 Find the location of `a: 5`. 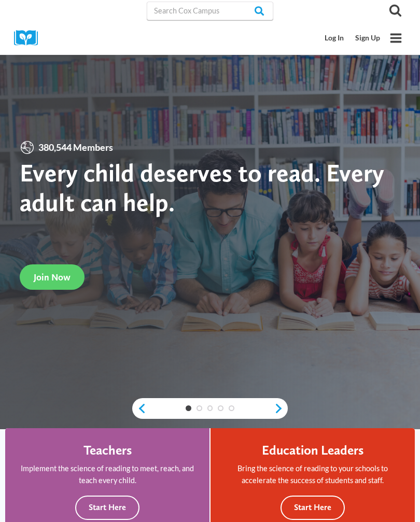

a: 5 is located at coordinates (231, 408).